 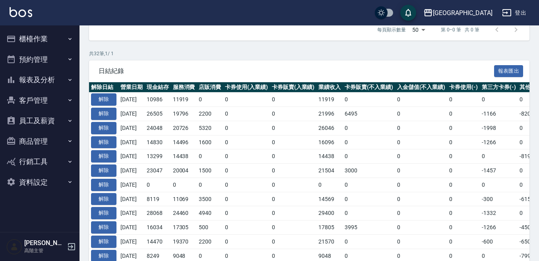 I want to click on button: 登出, so click(x=514, y=13).